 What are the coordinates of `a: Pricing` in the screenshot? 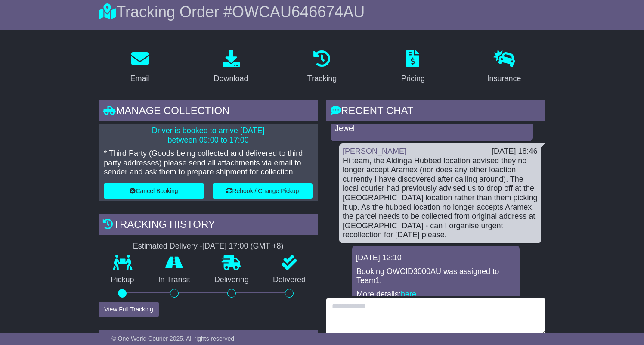 It's located at (413, 67).